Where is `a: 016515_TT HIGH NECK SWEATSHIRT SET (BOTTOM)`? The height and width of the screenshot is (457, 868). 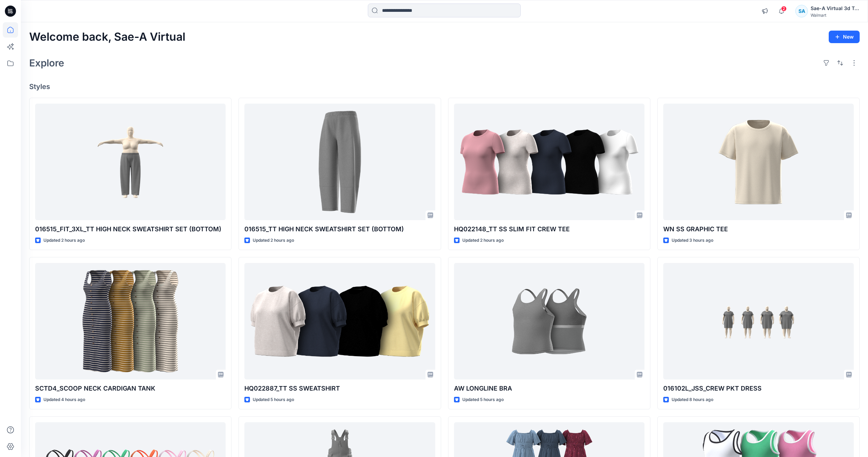 a: 016515_TT HIGH NECK SWEATSHIRT SET (BOTTOM) is located at coordinates (340, 162).